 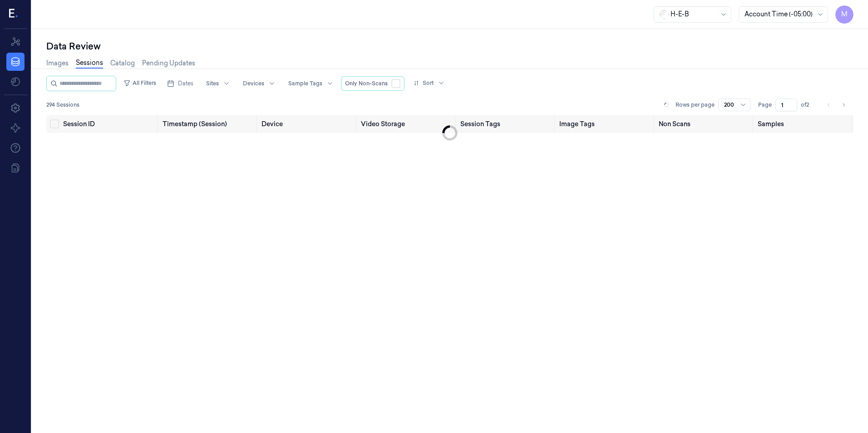 I want to click on th: Device, so click(x=308, y=124).